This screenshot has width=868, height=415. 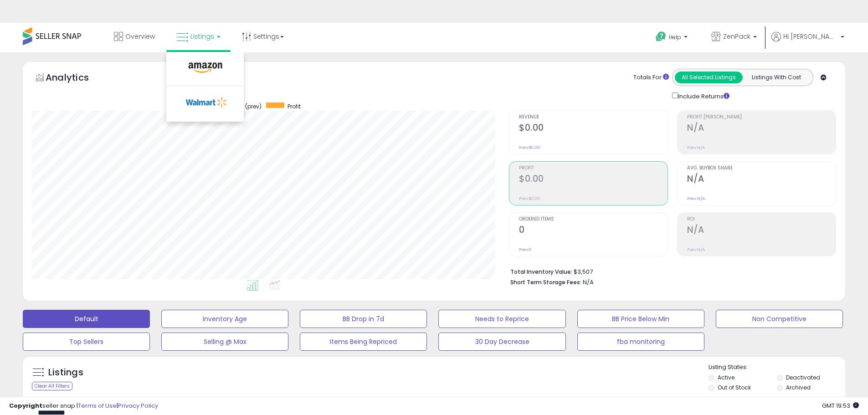 What do you see at coordinates (66, 373) in the screenshot?
I see `h5: Listings` at bounding box center [66, 373].